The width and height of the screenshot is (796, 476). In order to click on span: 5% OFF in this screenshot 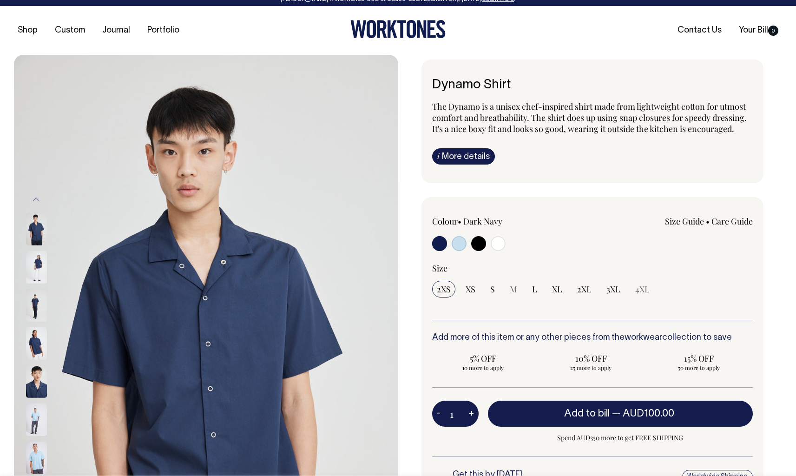, I will do `click(483, 358)`.